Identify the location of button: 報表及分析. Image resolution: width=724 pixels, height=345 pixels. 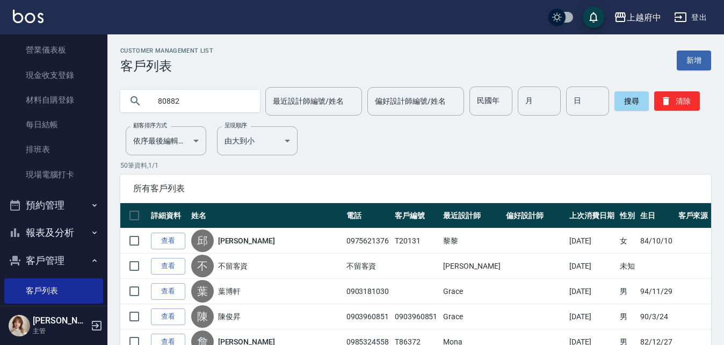
(54, 233).